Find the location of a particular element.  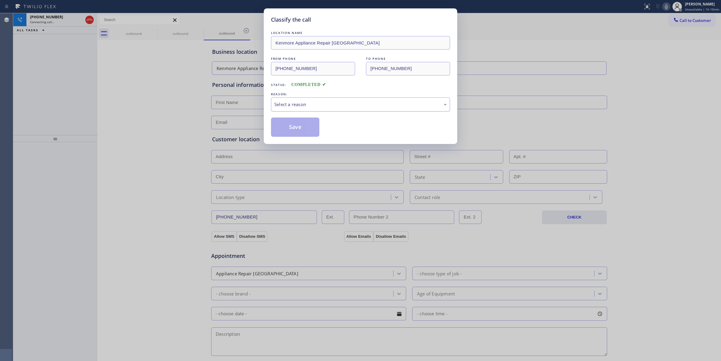

div: LOCATION NAME is located at coordinates (361, 33).